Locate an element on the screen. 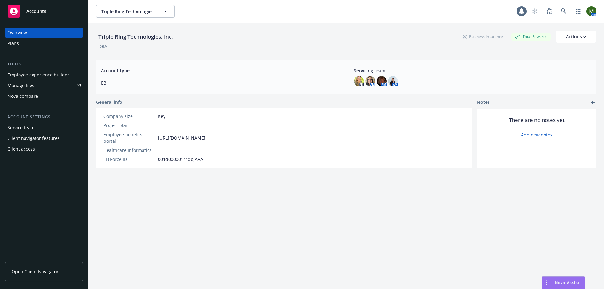 The image size is (604, 289). div: Actions is located at coordinates (576, 37).